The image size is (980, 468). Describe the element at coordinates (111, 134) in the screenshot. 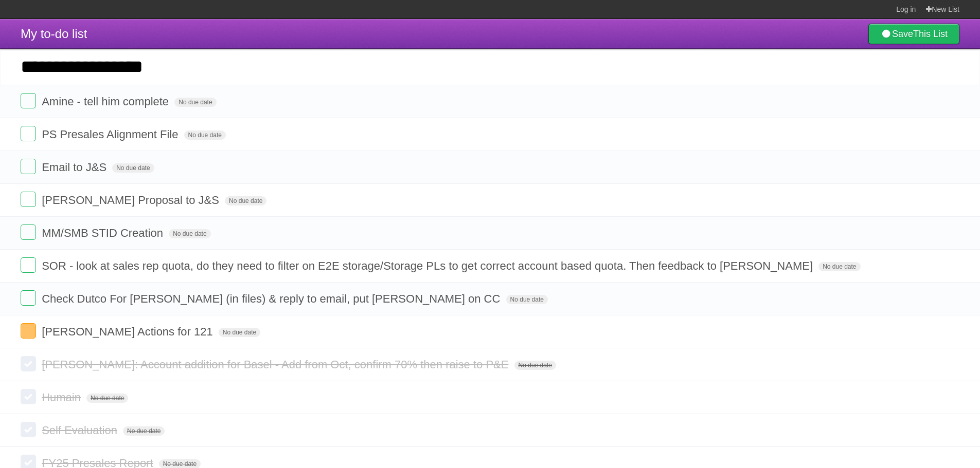

I see `span: PS Presales Alignment File` at that location.